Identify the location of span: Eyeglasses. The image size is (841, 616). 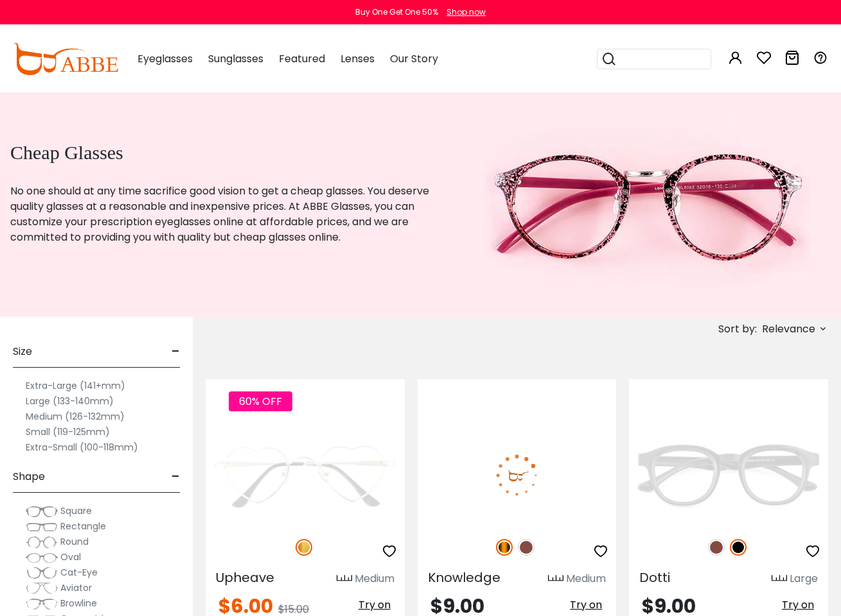
(165, 58).